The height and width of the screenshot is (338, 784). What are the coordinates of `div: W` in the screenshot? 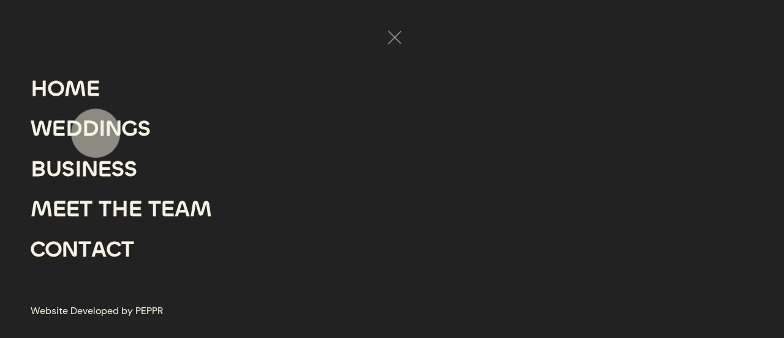 It's located at (41, 129).